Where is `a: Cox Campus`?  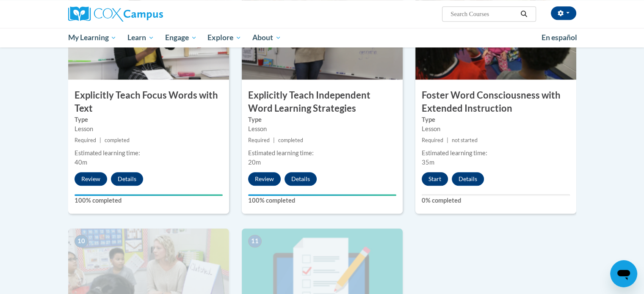 a: Cox Campus is located at coordinates (149, 14).